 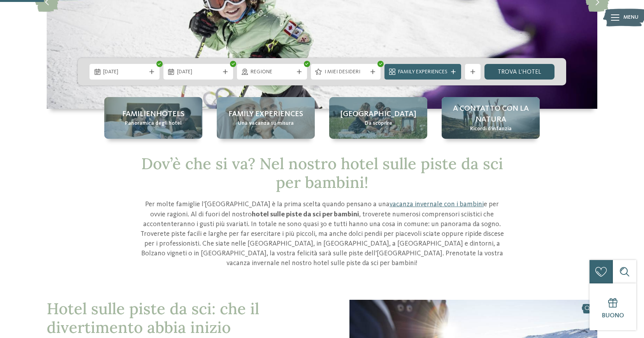 I want to click on span: Family Experiences, so click(x=422, y=72).